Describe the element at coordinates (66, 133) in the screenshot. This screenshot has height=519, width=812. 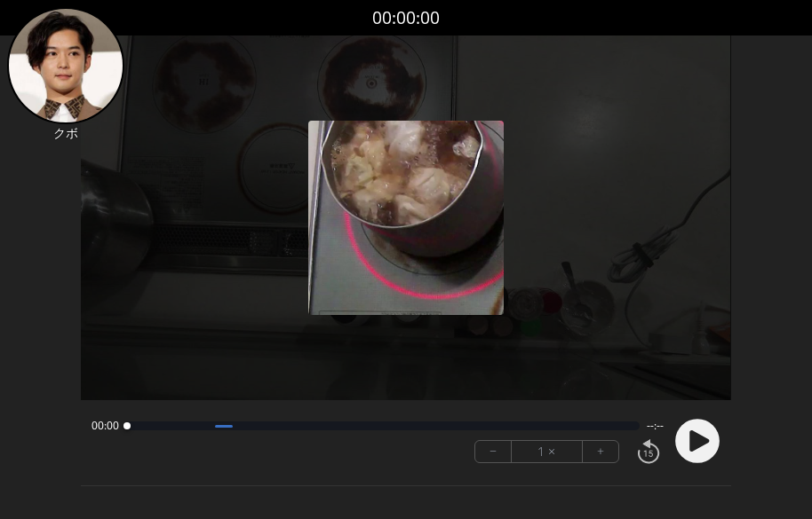
I see `p: クボ` at that location.